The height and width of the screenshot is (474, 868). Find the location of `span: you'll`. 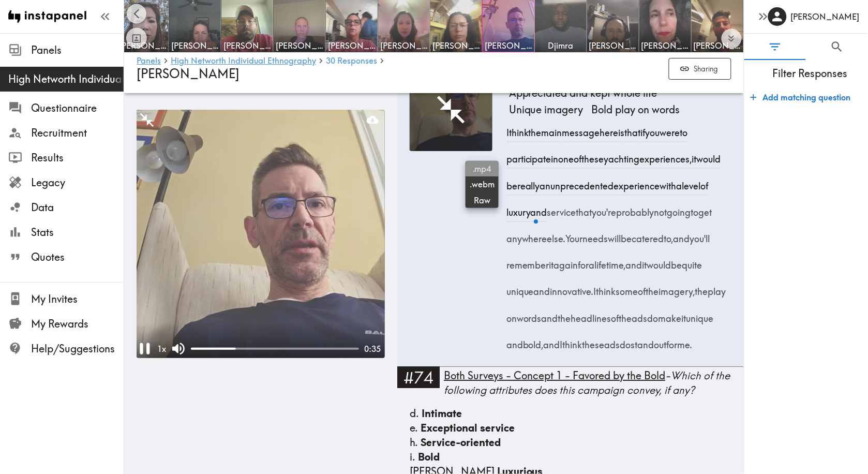

span: you'll is located at coordinates (699, 235).